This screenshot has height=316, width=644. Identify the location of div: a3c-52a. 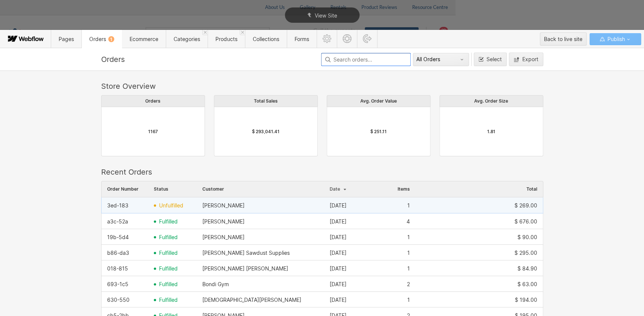
(117, 222).